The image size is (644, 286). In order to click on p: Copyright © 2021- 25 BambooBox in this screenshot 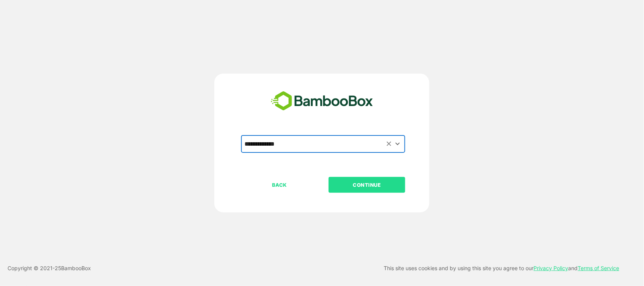, I will do `click(49, 268)`.